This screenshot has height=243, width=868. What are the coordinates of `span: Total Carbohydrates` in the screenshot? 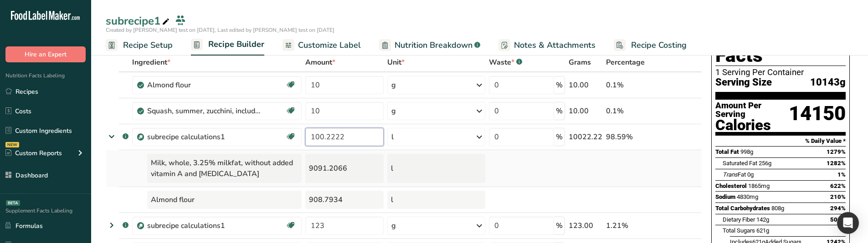 It's located at (742, 208).